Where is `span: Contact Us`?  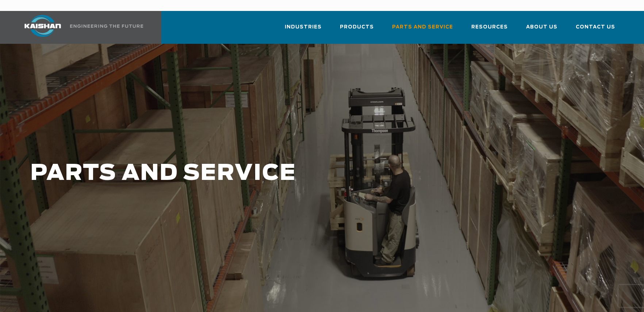
span: Contact Us is located at coordinates (595, 27).